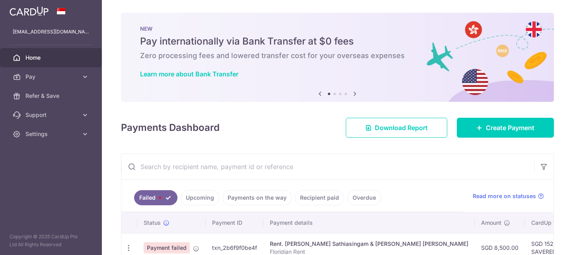  Describe the element at coordinates (52, 134) in the screenshot. I see `span: Settings` at that location.